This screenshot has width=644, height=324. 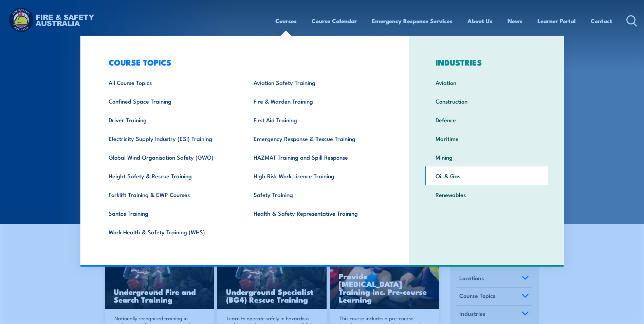 I want to click on a: HAZMAT Training and Spill Response, so click(x=316, y=157).